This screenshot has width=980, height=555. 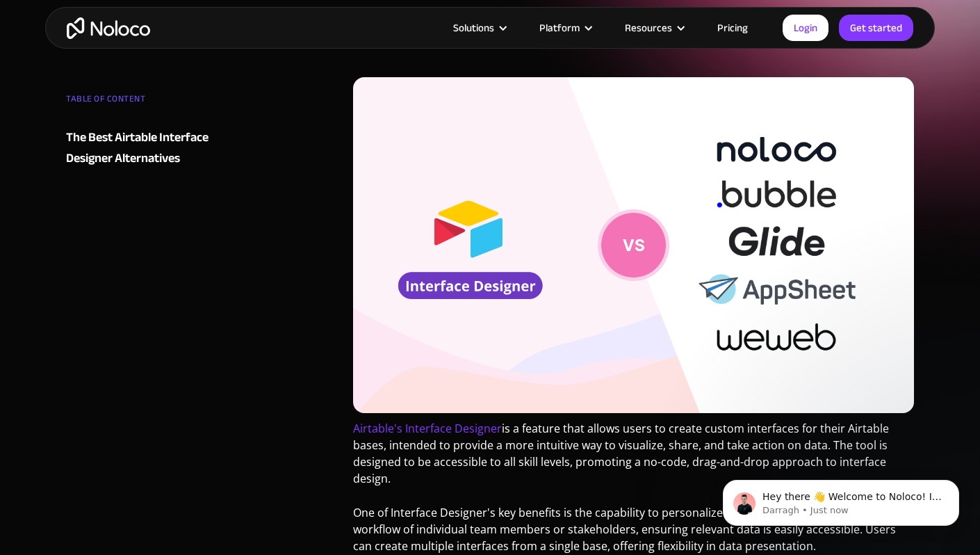 I want to click on p: is a feature that allows users to create custom interfaces for their Airtable bases, intended to ..., so click(x=633, y=459).